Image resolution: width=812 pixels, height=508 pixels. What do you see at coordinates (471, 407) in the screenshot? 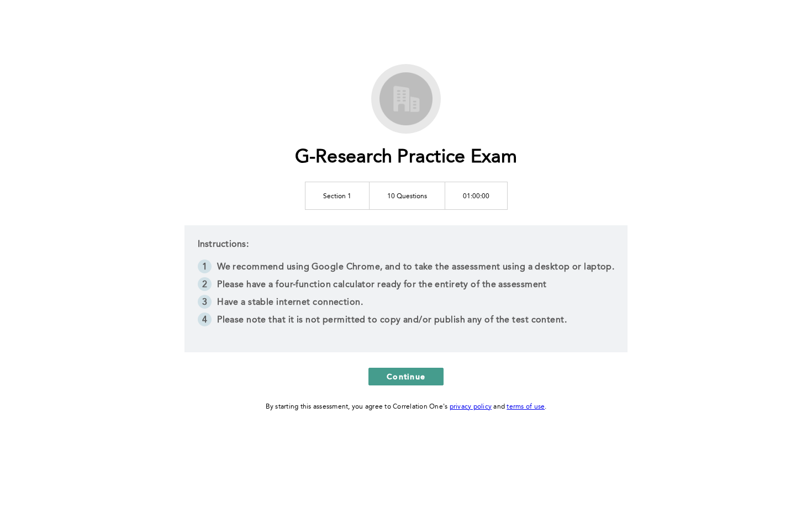
I see `a: privacy policy` at bounding box center [471, 407].